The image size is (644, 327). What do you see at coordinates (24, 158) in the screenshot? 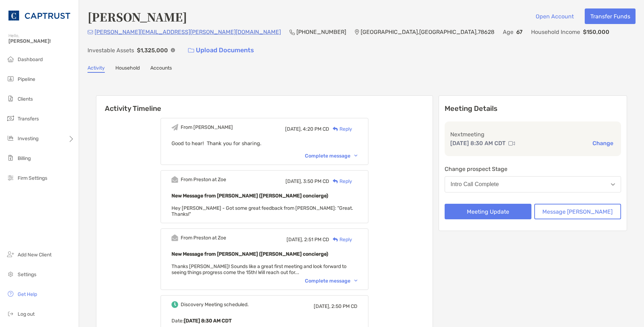
I see `span: Billing` at bounding box center [24, 158].